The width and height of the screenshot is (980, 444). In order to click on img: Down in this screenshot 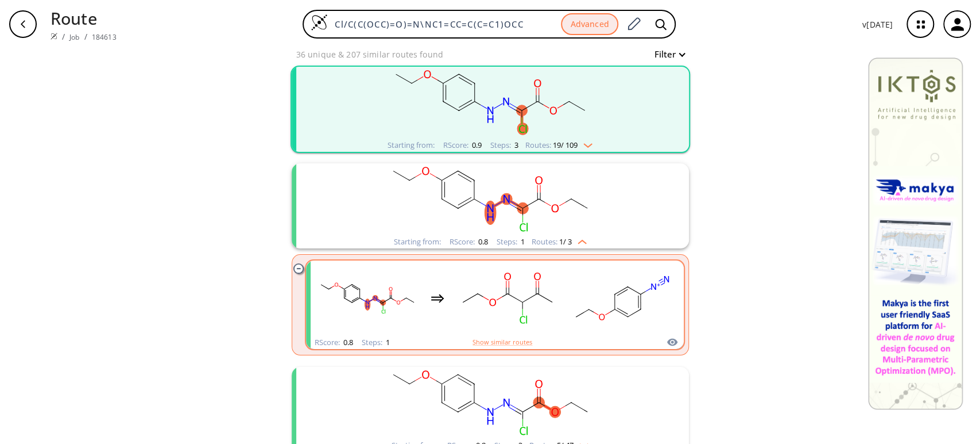, I will do `click(585, 143)`.